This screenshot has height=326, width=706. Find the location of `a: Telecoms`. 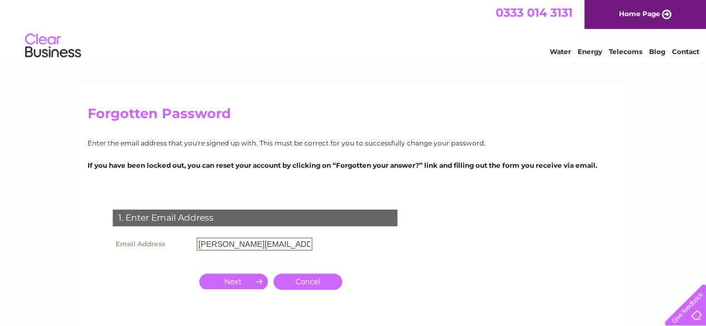

a: Telecoms is located at coordinates (626, 51).